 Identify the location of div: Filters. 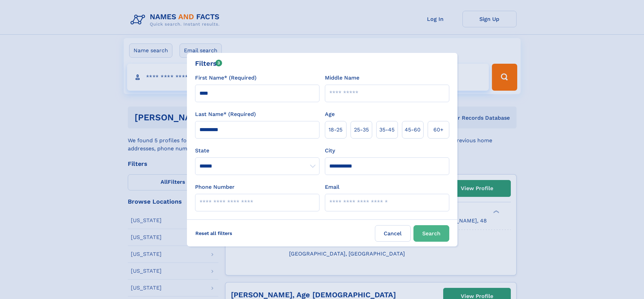
(208, 63).